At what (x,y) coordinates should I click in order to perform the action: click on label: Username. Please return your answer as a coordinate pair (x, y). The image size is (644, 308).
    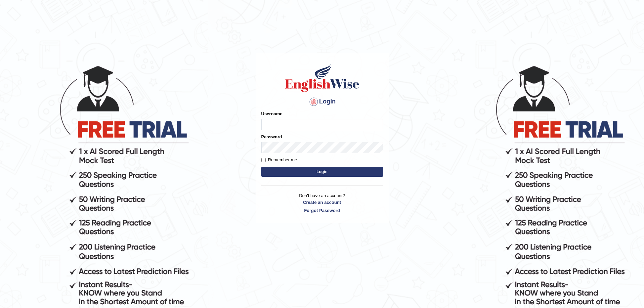
    Looking at the image, I should click on (272, 114).